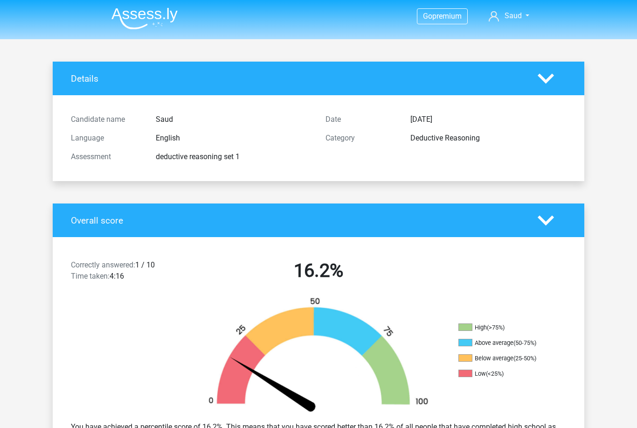 The width and height of the screenshot is (637, 428). Describe the element at coordinates (525, 342) in the screenshot. I see `div: (50-75%)` at that location.